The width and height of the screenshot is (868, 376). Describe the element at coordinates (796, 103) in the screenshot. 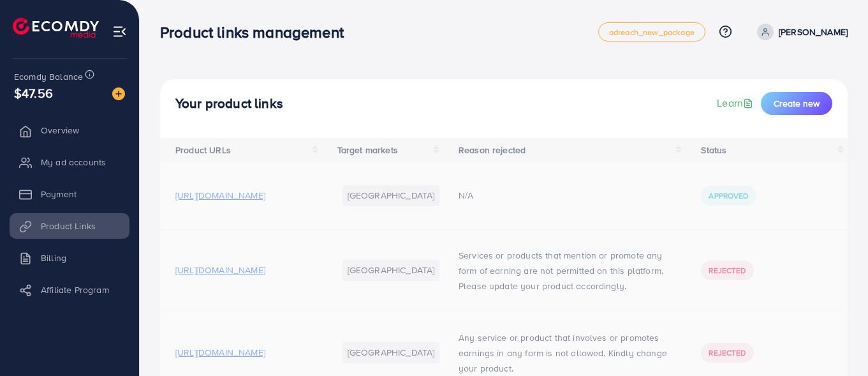

I see `button: Create new` at that location.